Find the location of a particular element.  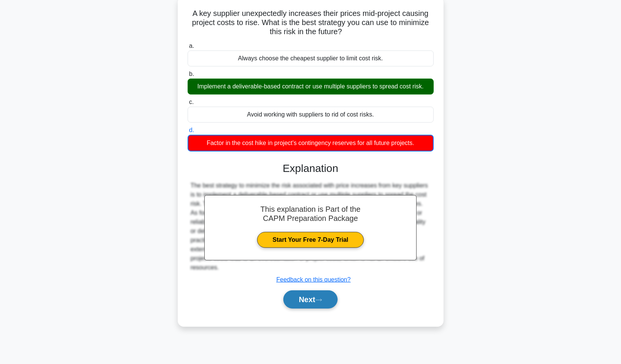

a: Start Your Free 7-Day Trial is located at coordinates (310, 240).